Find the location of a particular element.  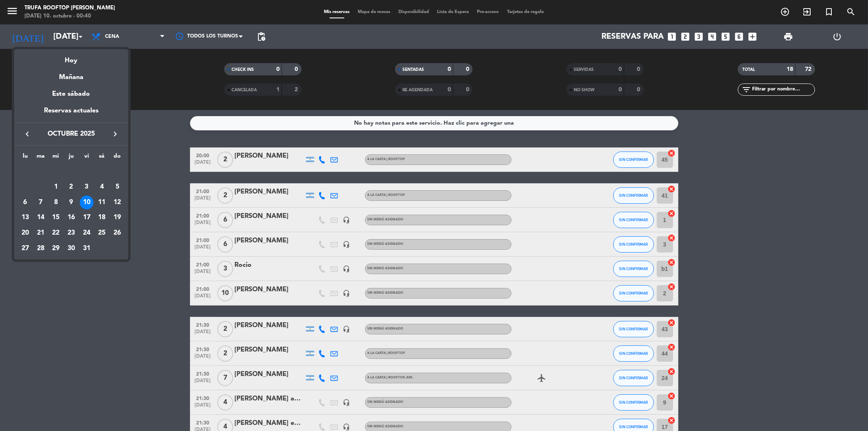

th: sábado is located at coordinates (102, 158).